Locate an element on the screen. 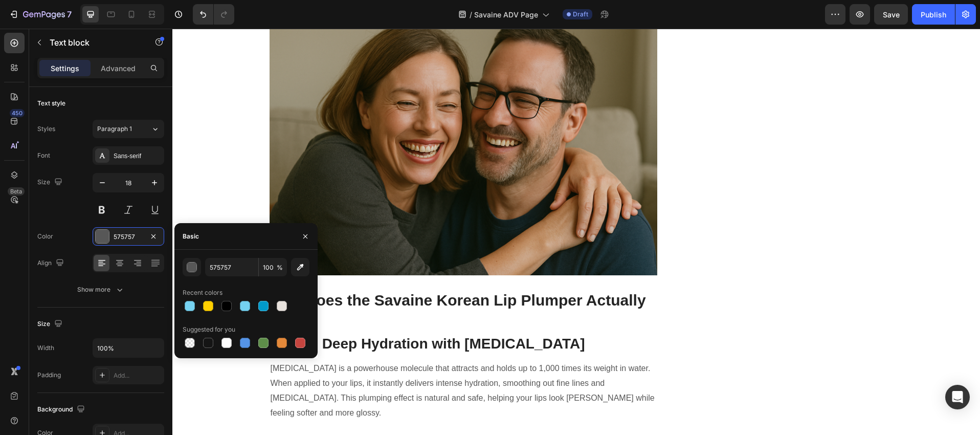 The image size is (980, 435). div: Basic is located at coordinates (191, 236).